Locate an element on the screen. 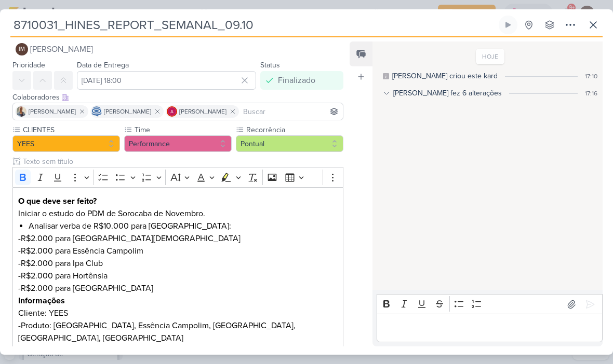  label: Recorrência is located at coordinates (294, 129).